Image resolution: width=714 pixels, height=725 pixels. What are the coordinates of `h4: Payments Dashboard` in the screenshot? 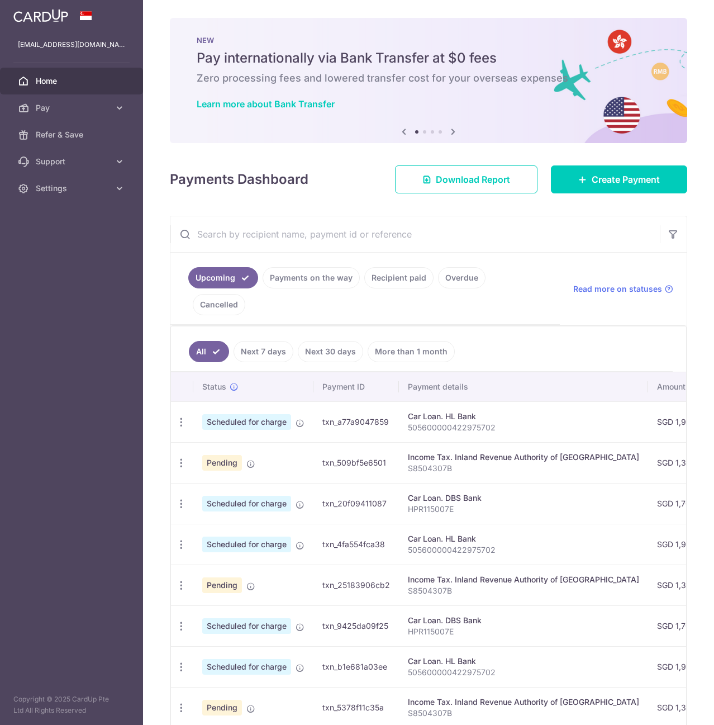 It's located at (239, 179).